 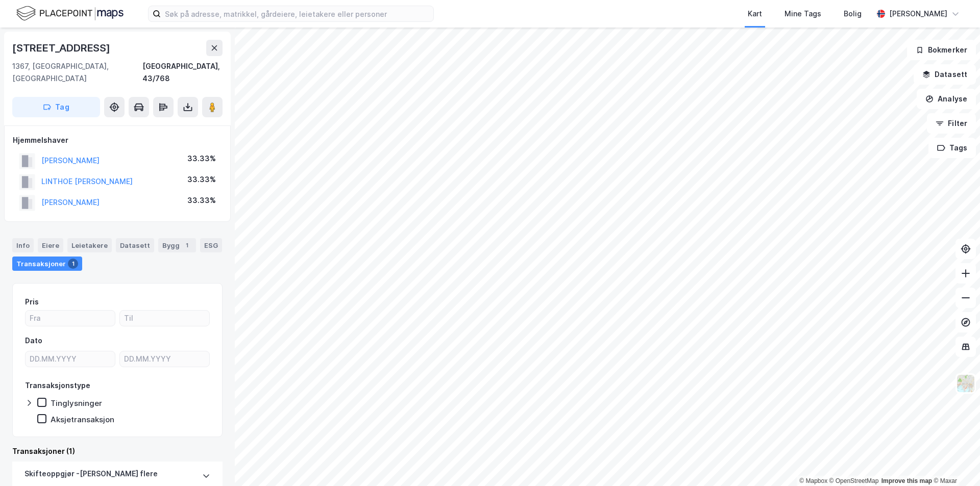 I want to click on div: Transaksjoner, so click(x=47, y=264).